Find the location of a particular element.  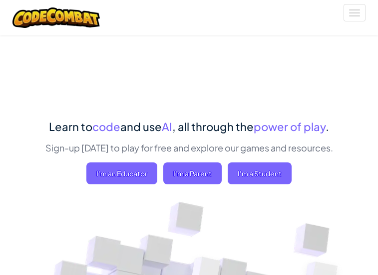

span: I'm a Parent is located at coordinates (192, 174).